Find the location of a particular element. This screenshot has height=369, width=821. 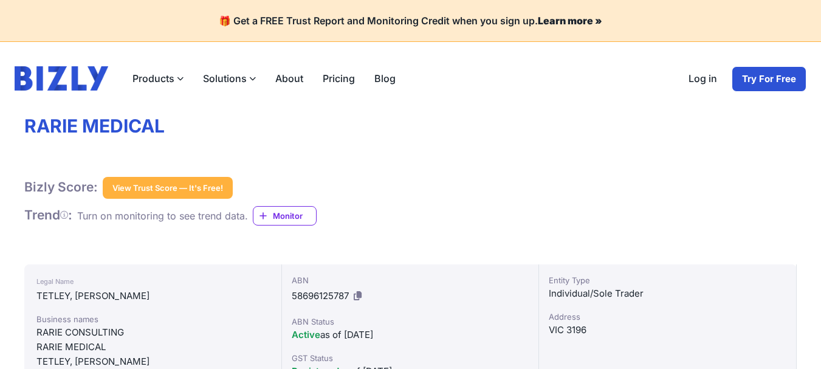

div: GST Status is located at coordinates (410, 358).